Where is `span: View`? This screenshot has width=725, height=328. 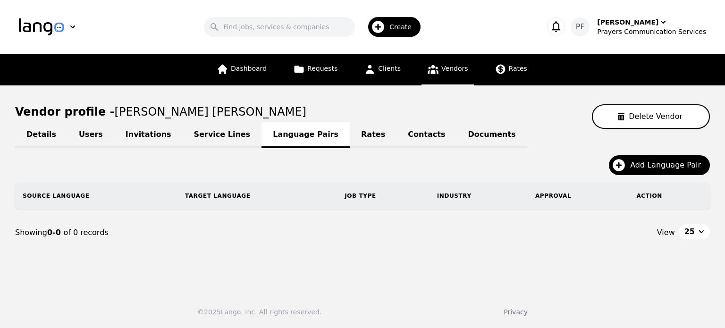 span: View is located at coordinates (666, 233).